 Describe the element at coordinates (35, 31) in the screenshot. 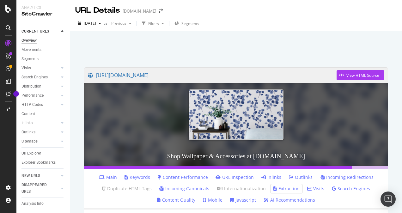

I see `div: CURRENT URLS` at that location.